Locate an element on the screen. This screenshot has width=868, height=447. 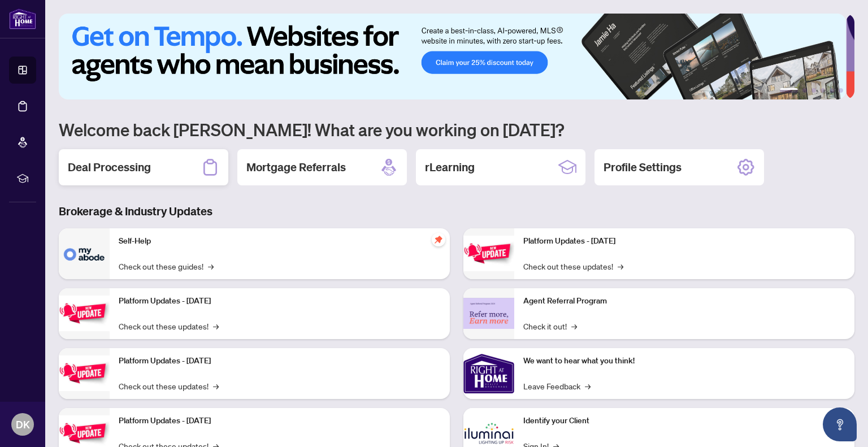
img: Platform Updates - September 16, 2025 is located at coordinates (84, 313).